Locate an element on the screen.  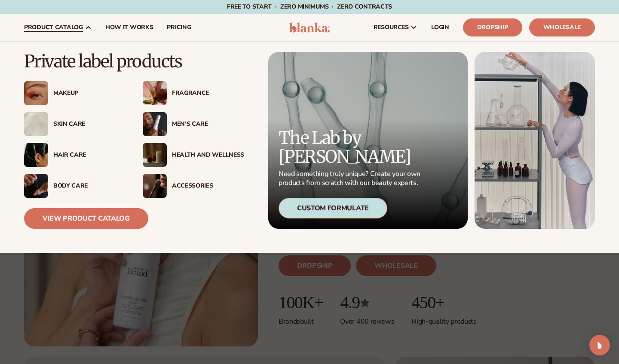
img: Candles and incense on table. is located at coordinates (155, 155).